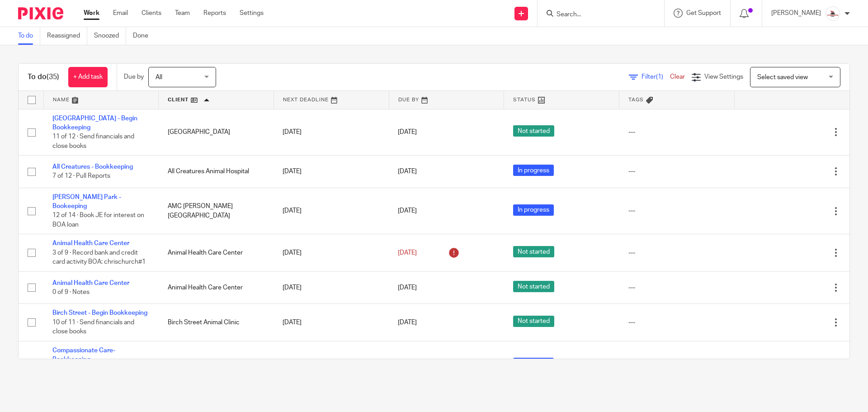 Image resolution: width=868 pixels, height=412 pixels. I want to click on td: All Creatures Animal Hospital, so click(216, 171).